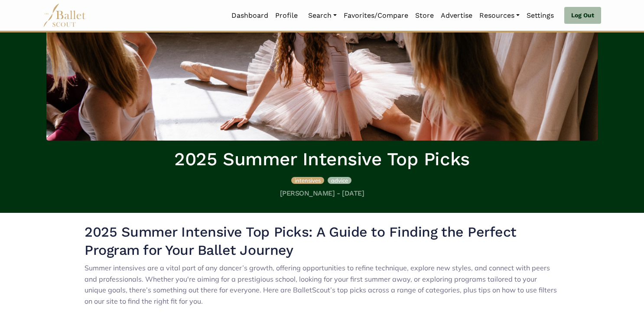 The height and width of the screenshot is (321, 644). Describe the element at coordinates (309, 180) in the screenshot. I see `a: intensives` at that location.